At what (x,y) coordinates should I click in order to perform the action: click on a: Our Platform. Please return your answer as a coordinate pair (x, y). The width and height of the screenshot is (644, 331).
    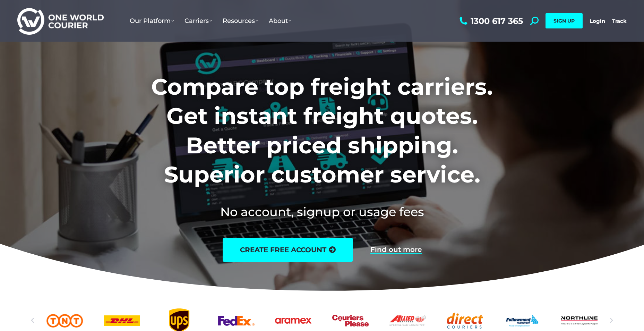
    Looking at the image, I should click on (152, 21).